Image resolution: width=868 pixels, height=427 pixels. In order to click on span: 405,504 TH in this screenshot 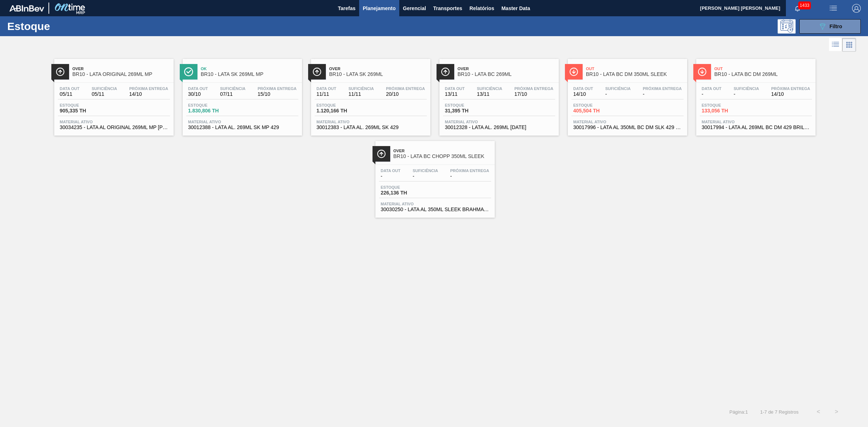, I will do `click(598, 111)`.